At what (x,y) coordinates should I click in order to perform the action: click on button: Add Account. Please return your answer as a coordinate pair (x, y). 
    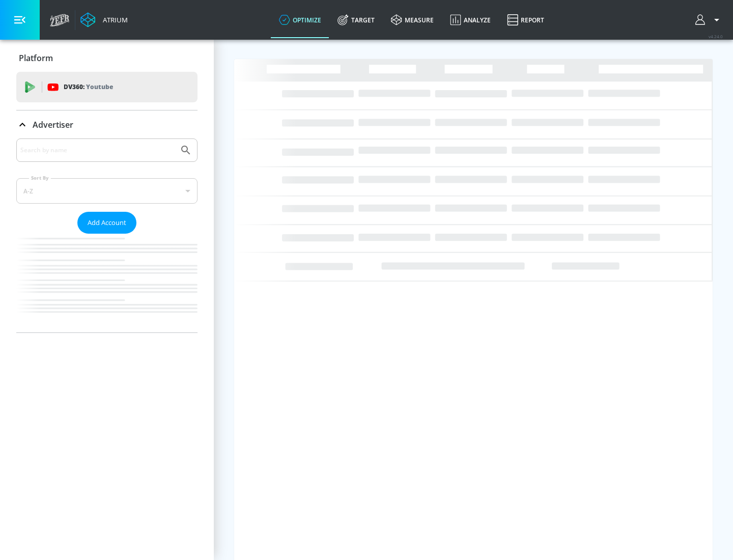
    Looking at the image, I should click on (107, 223).